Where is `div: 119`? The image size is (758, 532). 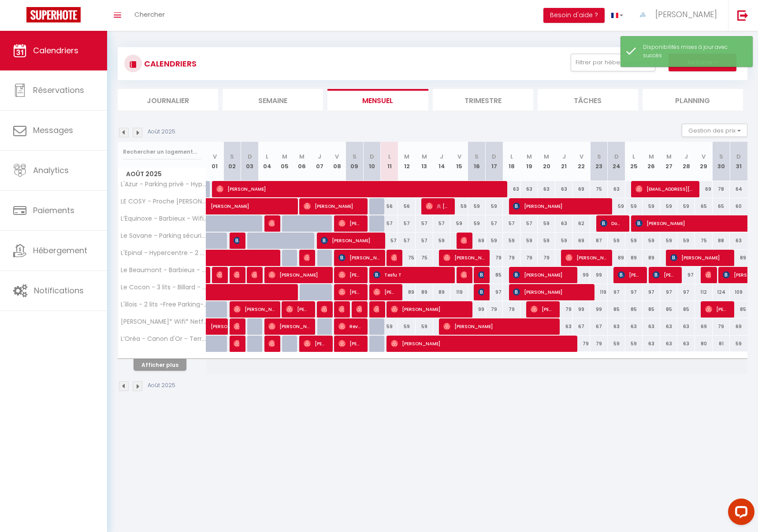 div: 119 is located at coordinates (459, 292).